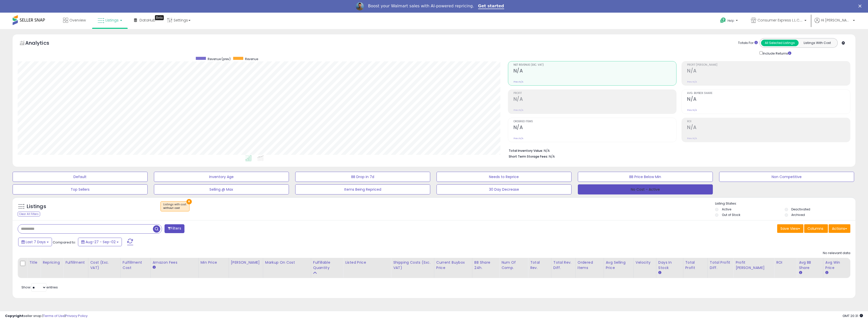 This screenshot has width=868, height=321. I want to click on div: Velocity, so click(645, 263).